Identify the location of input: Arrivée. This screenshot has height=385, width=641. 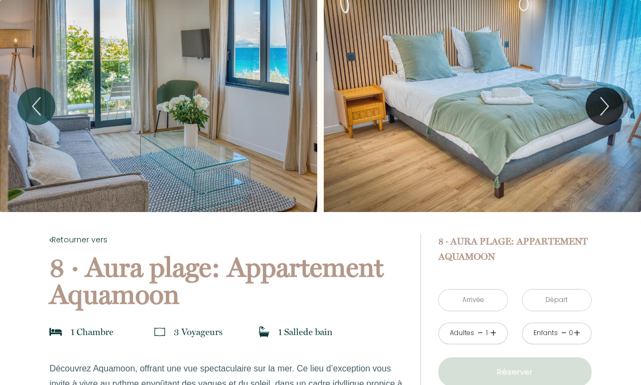
(473, 300).